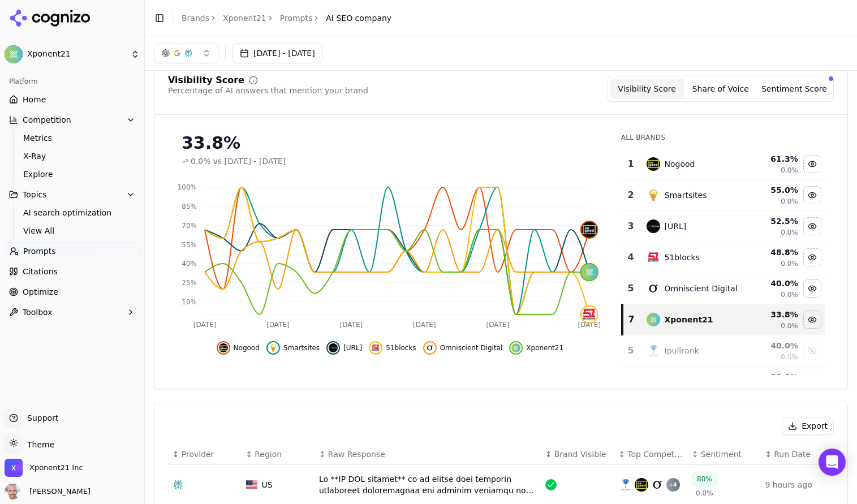 This screenshot has width=857, height=504. Describe the element at coordinates (578, 454) in the screenshot. I see `th: Brand Visible` at that location.